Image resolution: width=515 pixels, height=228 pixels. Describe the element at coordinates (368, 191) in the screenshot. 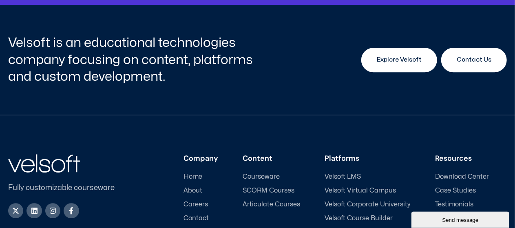

I see `a: Velsoft Virtual Campus` at that location.